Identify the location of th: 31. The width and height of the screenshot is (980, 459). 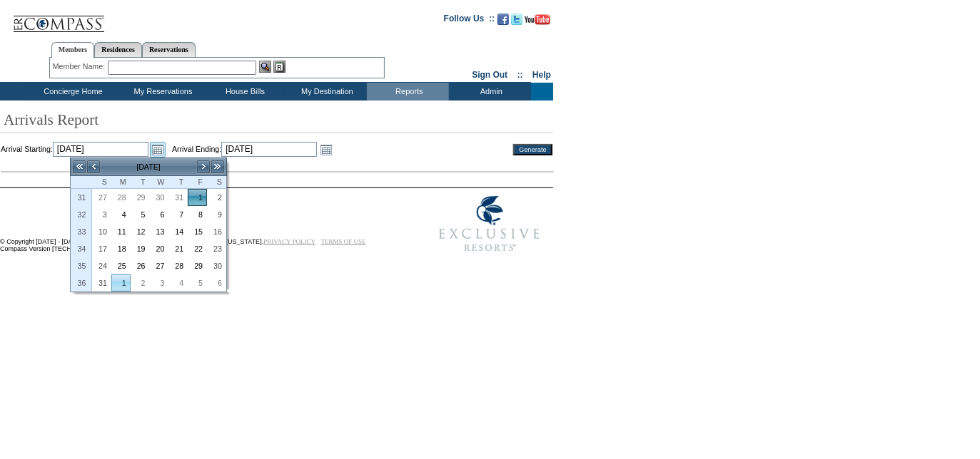
(82, 197).